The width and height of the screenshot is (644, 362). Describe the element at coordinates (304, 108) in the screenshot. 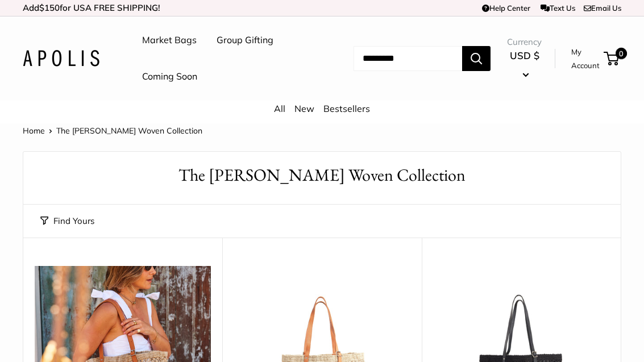

I see `a: New` at that location.